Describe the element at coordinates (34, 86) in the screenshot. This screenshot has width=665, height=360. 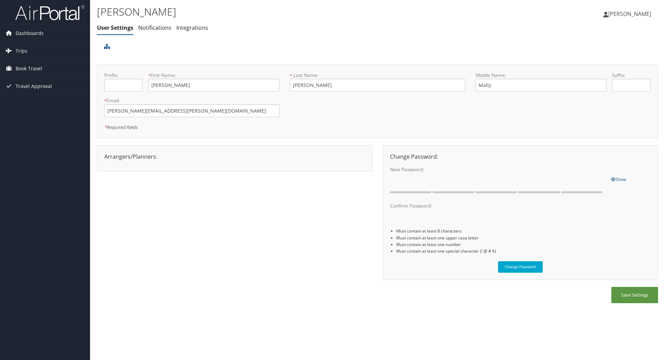
I see `span: Travel Approval` at that location.